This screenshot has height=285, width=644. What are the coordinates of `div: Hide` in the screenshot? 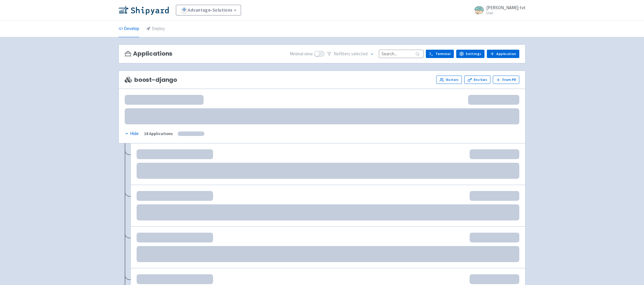 It's located at (132, 134).